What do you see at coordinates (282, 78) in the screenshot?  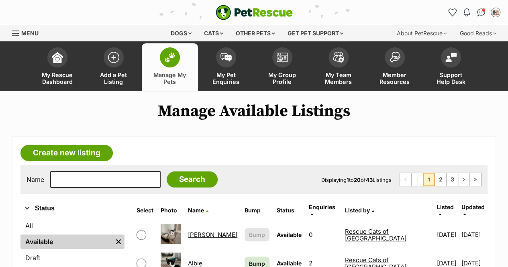 I see `span: My Group Profile` at bounding box center [282, 78].